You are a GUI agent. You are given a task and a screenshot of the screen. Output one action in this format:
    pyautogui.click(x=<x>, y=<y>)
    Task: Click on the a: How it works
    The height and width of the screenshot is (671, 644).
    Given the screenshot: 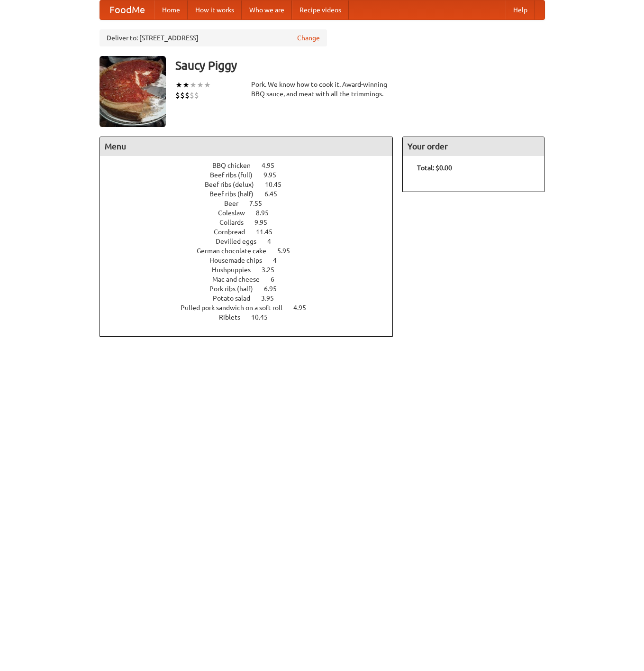 What is the action you would take?
    pyautogui.click(x=215, y=10)
    